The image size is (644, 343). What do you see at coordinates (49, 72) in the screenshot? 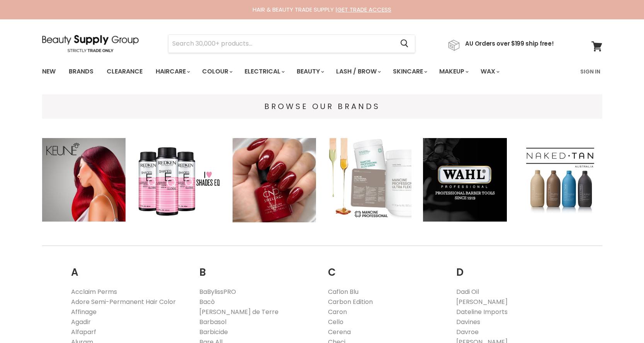
I see `a: New` at bounding box center [49, 72].